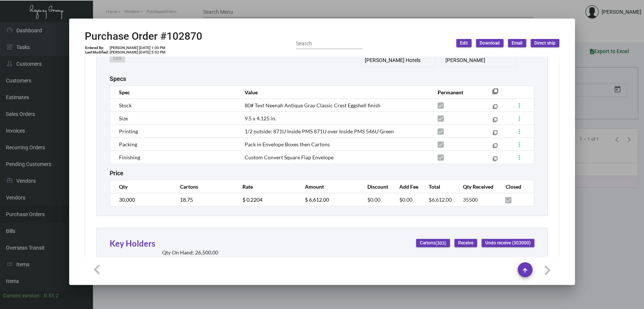  I want to click on th: Closed, so click(516, 187).